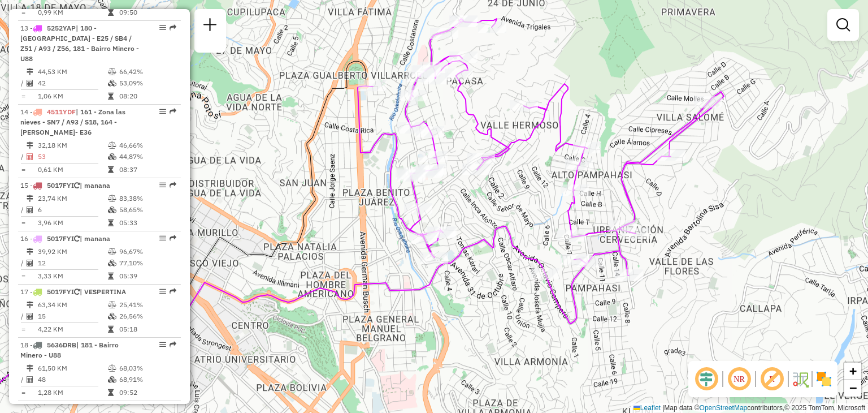 The width and height of the screenshot is (868, 413). Describe the element at coordinates (147, 96) in the screenshot. I see `td: 08:20` at that location.